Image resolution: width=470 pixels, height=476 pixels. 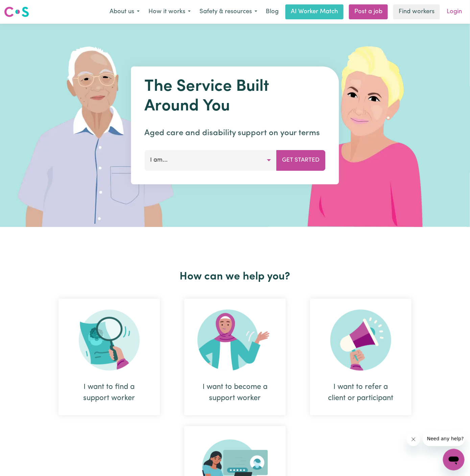 What do you see at coordinates (235, 133) in the screenshot?
I see `p: Aged care and disability support on your terms` at bounding box center [235, 133].